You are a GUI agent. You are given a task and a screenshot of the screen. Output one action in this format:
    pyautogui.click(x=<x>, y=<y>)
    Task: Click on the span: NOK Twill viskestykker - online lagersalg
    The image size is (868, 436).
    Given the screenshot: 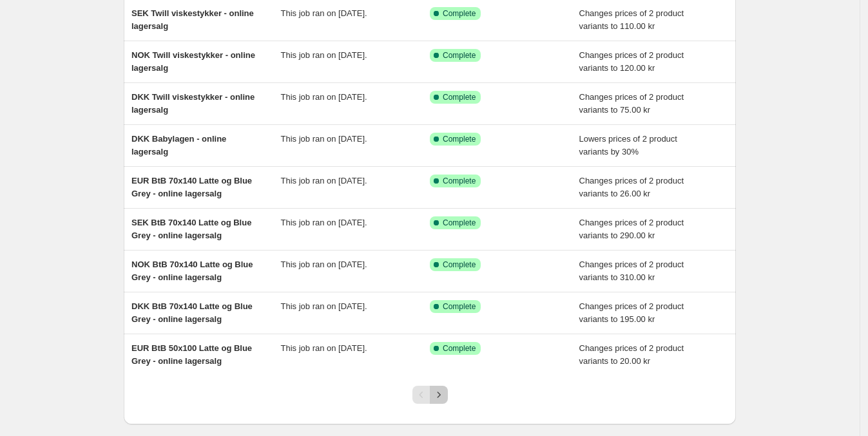 What is the action you would take?
    pyautogui.click(x=194, y=61)
    